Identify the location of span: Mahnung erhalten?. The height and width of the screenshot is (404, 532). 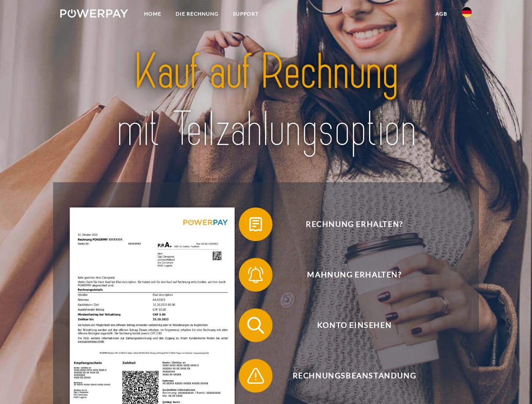
(354, 275).